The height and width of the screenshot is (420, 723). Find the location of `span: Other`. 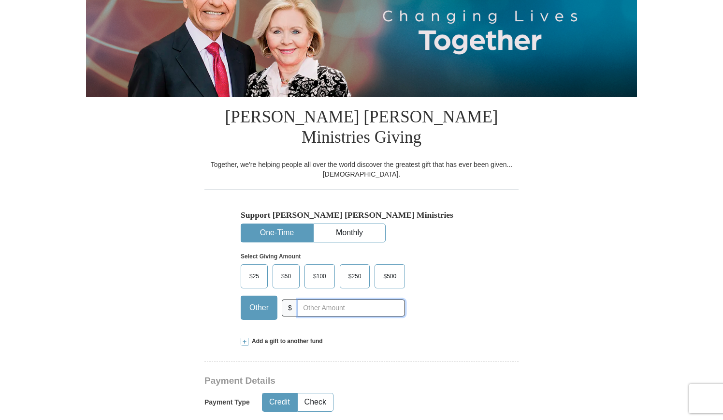

span: Other is located at coordinates (259, 307).